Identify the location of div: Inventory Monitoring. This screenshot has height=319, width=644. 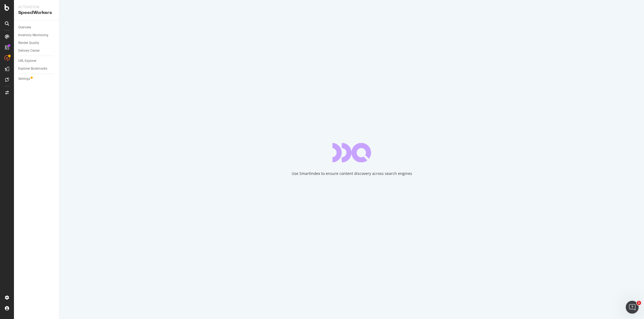
(33, 35).